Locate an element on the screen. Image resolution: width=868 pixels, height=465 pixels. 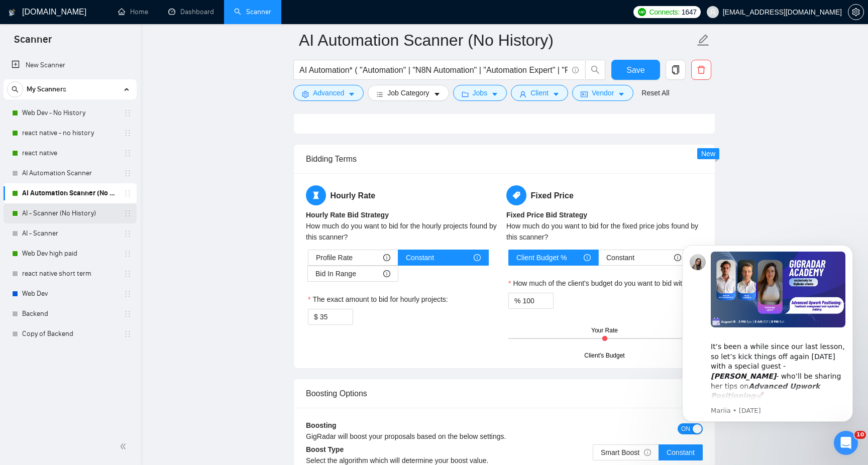
p: Message from Mariia, sent 1w ago is located at coordinates (111, 181).